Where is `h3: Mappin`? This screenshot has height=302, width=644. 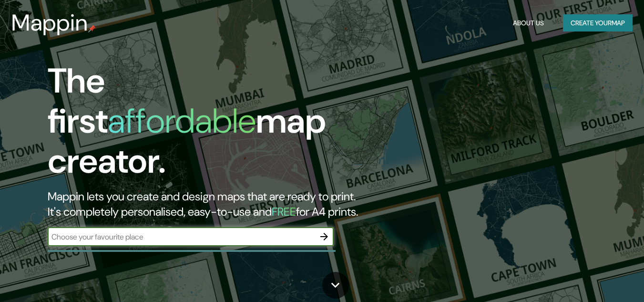 h3: Mappin is located at coordinates (50, 23).